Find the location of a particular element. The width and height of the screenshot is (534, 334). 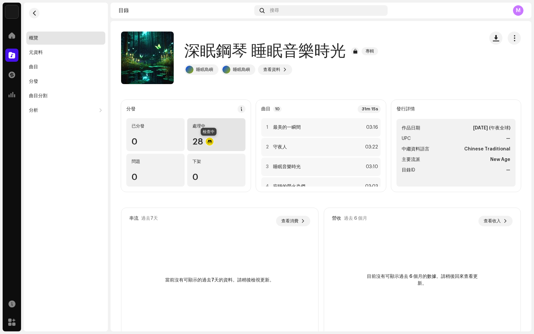

button: 查看收入 is located at coordinates (495, 221).